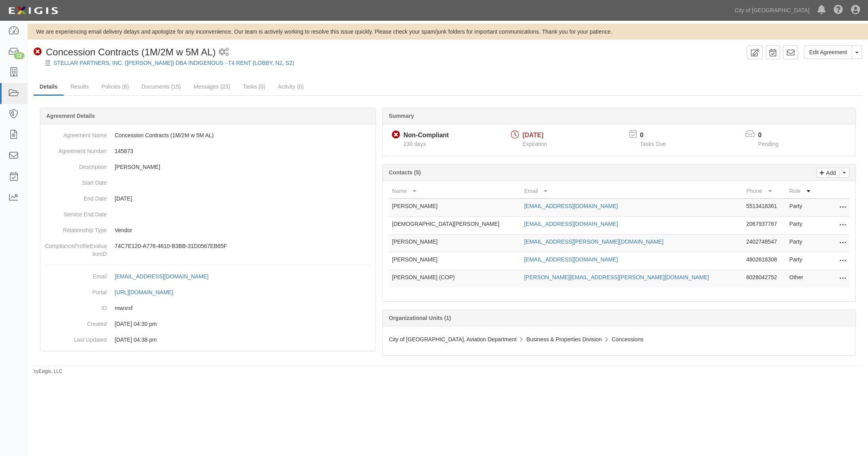 This screenshot has width=868, height=456. What do you see at coordinates (425, 135) in the screenshot?
I see `div: Non-Compliant` at bounding box center [425, 135].